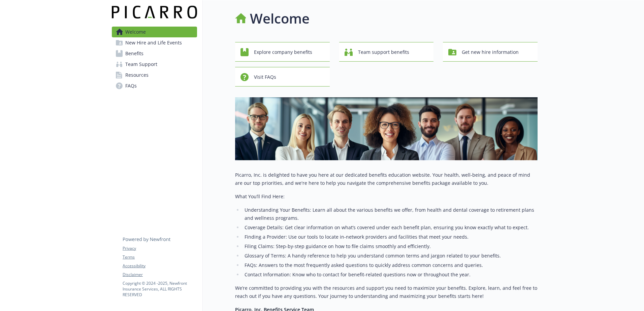  I want to click on a: Terms, so click(160, 257).